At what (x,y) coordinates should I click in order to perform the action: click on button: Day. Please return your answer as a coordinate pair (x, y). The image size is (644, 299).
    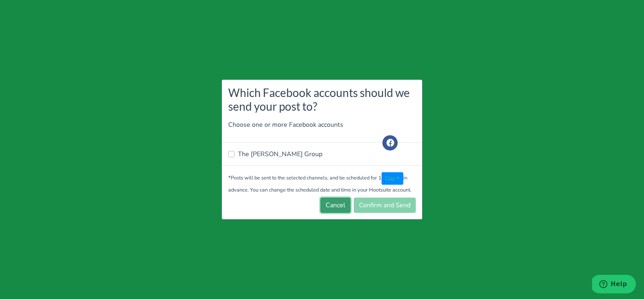
    Looking at the image, I should click on (392, 178).